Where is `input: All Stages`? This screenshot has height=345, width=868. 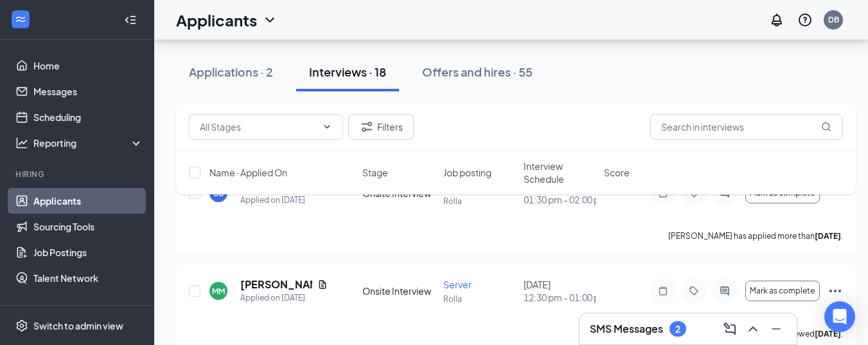
input: All Stages is located at coordinates (258, 127).